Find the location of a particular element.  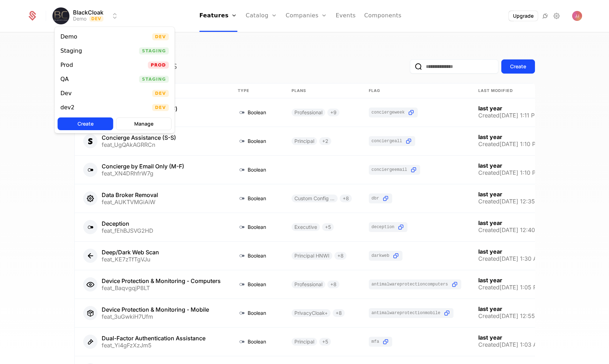

div: Staging is located at coordinates (71, 51).